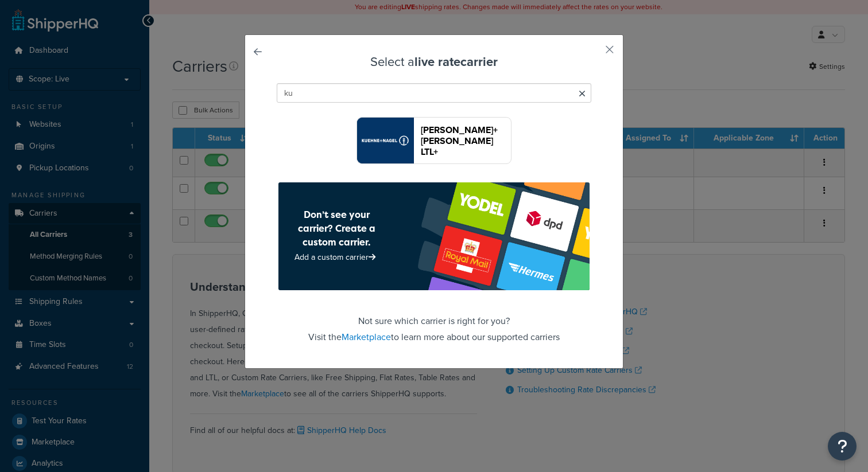  What do you see at coordinates (842, 446) in the screenshot?
I see `button: Open Resource Center` at bounding box center [842, 446].